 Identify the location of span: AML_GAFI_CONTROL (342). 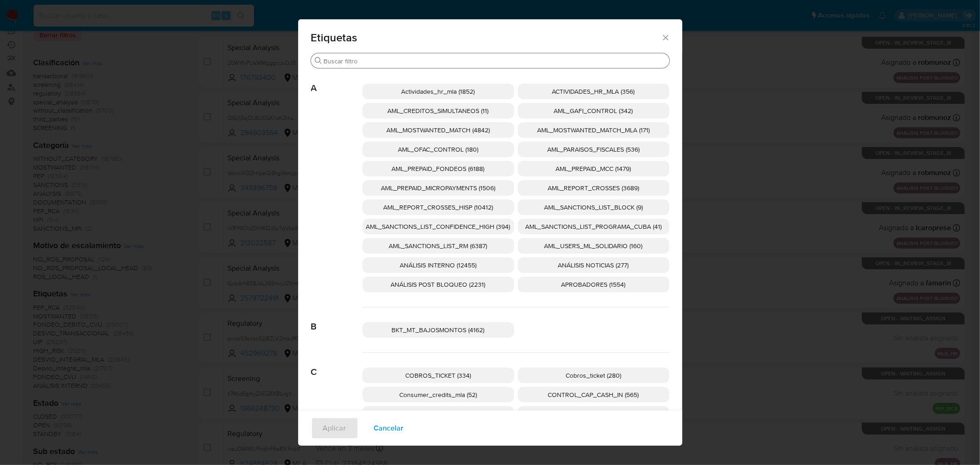
(593, 111).